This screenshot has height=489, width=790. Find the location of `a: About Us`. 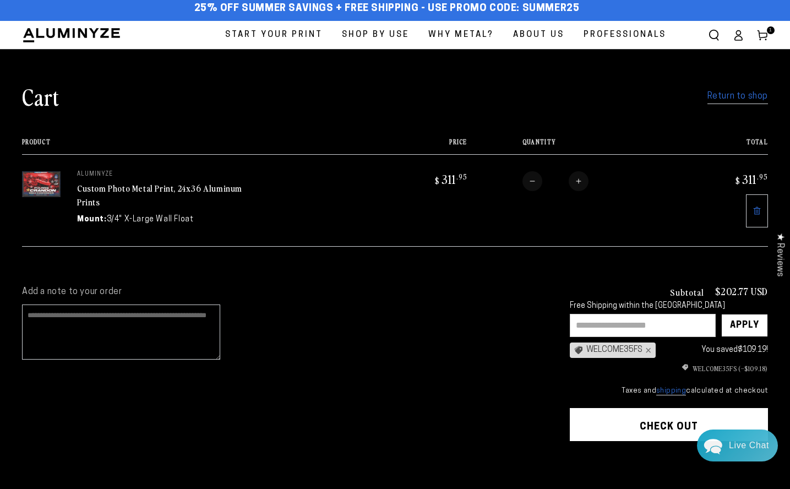

a: About Us is located at coordinates (539, 35).